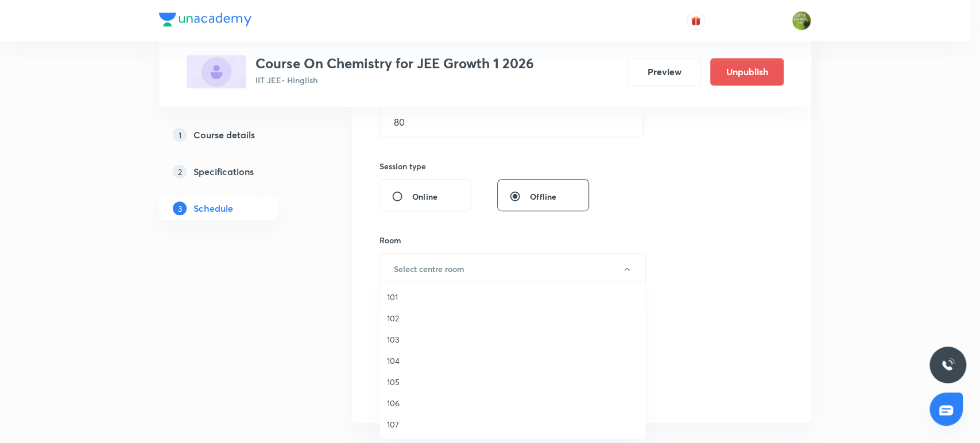 Image resolution: width=980 pixels, height=443 pixels. What do you see at coordinates (512, 297) in the screenshot?
I see `span: 101` at bounding box center [512, 297].